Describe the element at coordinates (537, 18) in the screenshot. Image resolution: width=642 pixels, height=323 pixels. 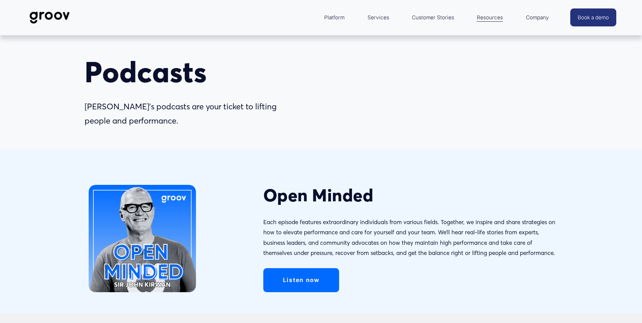
I see `span: Company` at that location.